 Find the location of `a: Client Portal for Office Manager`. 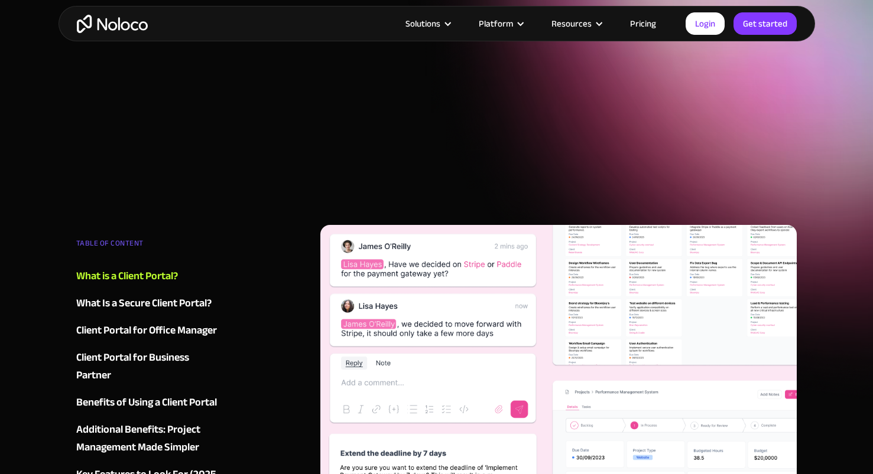

a: Client Portal for Office Manager is located at coordinates (148, 331).